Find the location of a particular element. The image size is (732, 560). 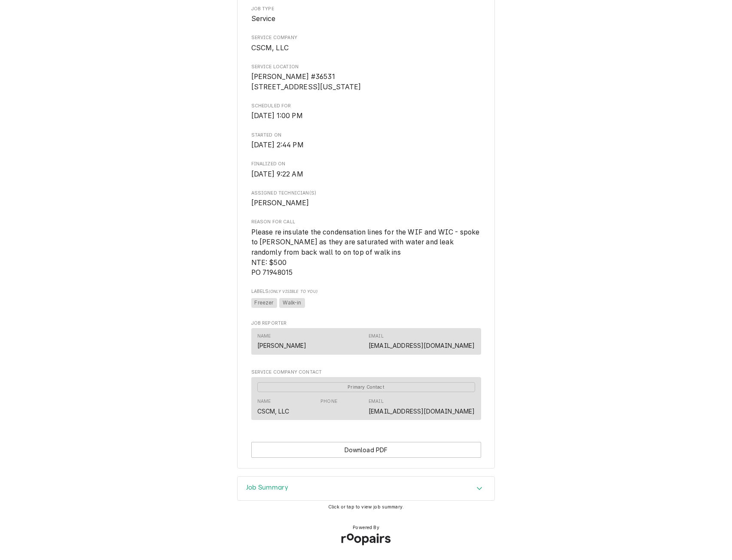

div: Button Group Row is located at coordinates (366, 450).